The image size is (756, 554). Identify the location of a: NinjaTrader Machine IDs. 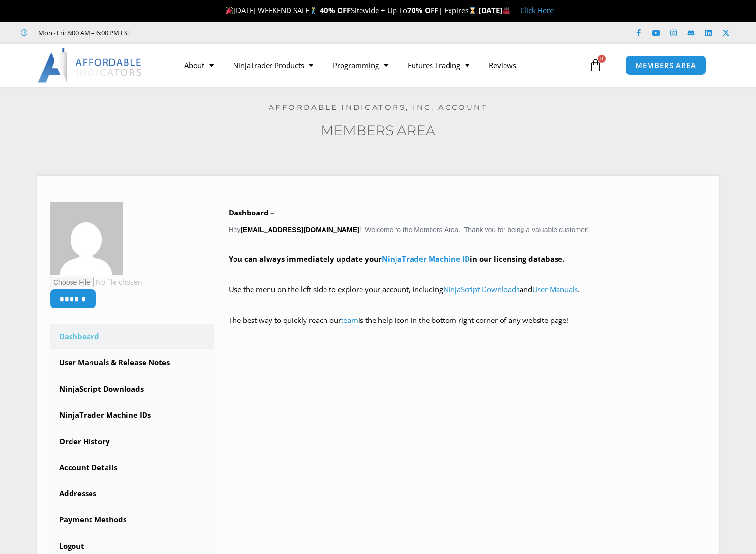
(132, 416).